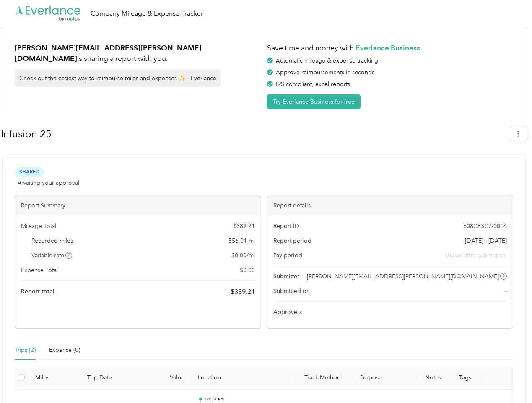 The width and height of the screenshot is (532, 403). What do you see at coordinates (243, 255) in the screenshot?
I see `span: $ 0.00 / mi` at bounding box center [243, 255].